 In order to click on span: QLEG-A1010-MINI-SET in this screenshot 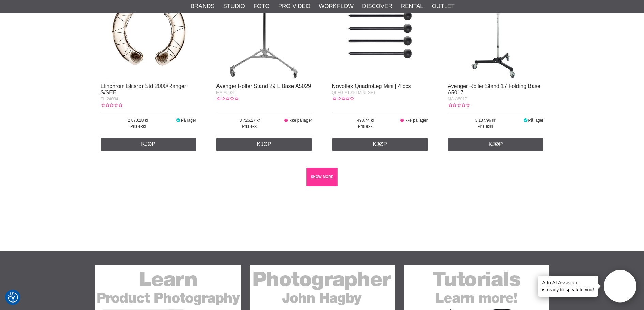, I will do `click(354, 93)`.